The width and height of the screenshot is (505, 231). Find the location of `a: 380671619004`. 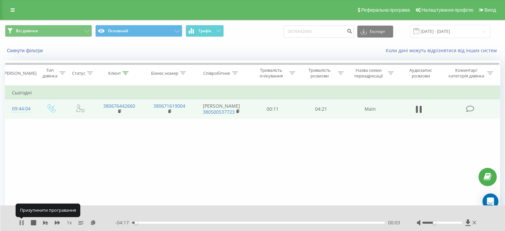

a: 380671619004 is located at coordinates (169, 106).